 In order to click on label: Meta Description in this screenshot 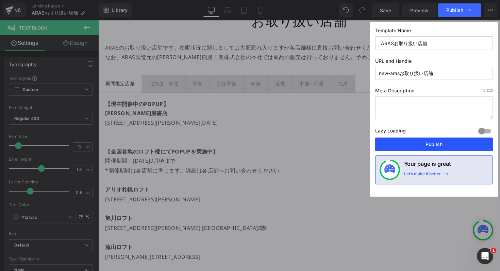, I will do `click(434, 92)`.